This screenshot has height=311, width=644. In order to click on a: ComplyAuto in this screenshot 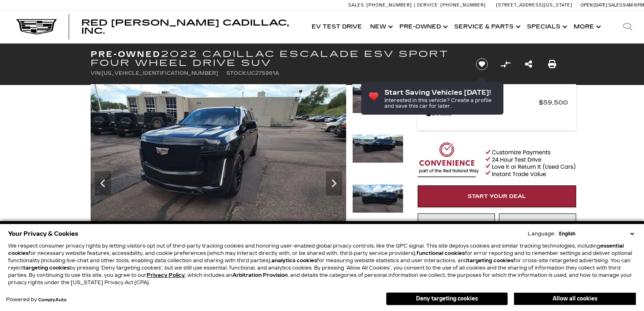, I will do `click(52, 300)`.